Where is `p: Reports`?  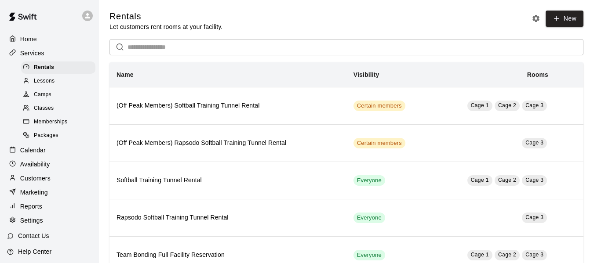
p: Reports is located at coordinates (31, 207).